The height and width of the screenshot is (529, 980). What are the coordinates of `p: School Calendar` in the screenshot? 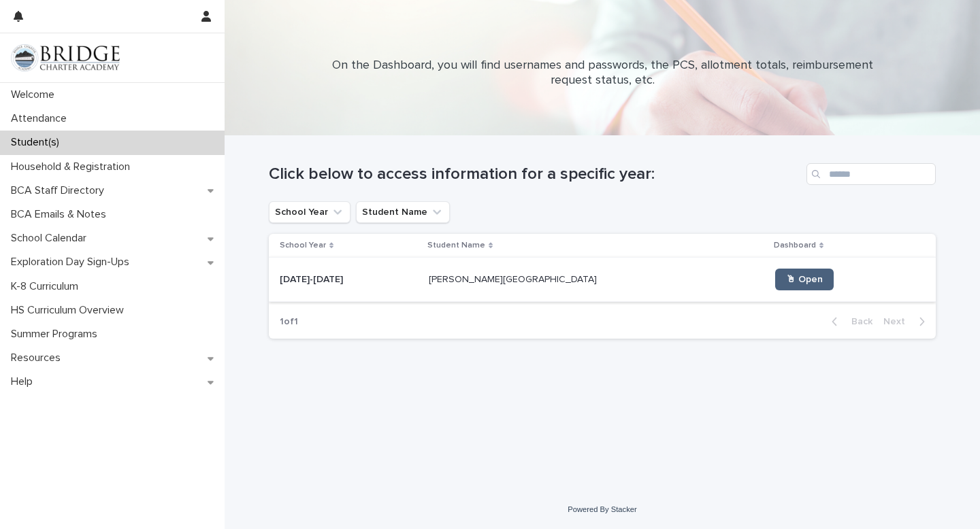 It's located at (51, 238).